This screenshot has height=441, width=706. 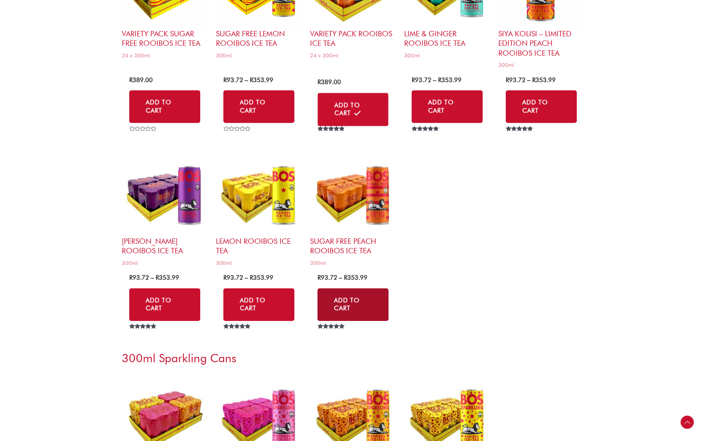 What do you see at coordinates (541, 43) in the screenshot?
I see `h2: Siya Kolisi – Limited Edition Peach Rooibos Ice Tea` at bounding box center [541, 43].